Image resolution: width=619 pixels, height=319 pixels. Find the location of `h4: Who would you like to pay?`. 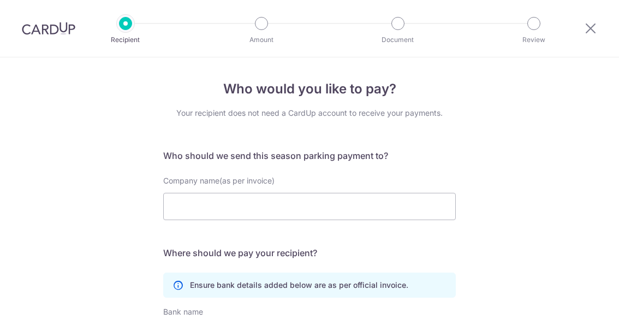

h4: Who would you like to pay? is located at coordinates (309, 89).